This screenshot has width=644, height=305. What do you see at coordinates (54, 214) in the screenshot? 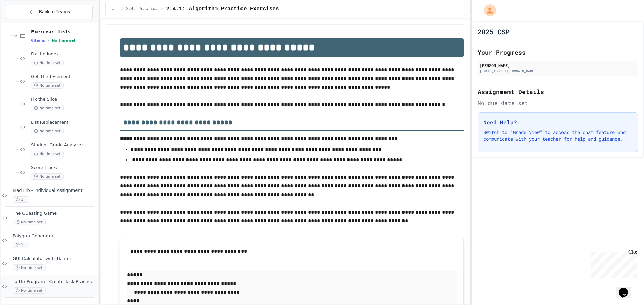
I see `span: The Guessing Game` at bounding box center [54, 214].